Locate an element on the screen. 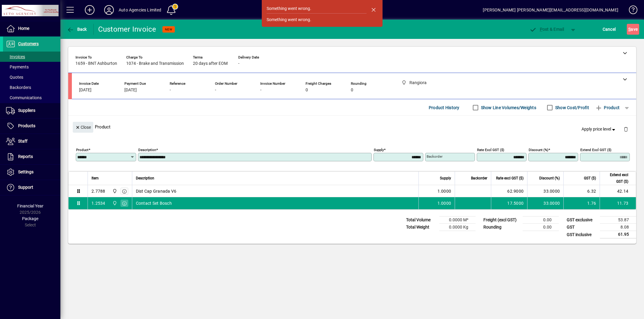  mat-label: Product is located at coordinates (82, 150).